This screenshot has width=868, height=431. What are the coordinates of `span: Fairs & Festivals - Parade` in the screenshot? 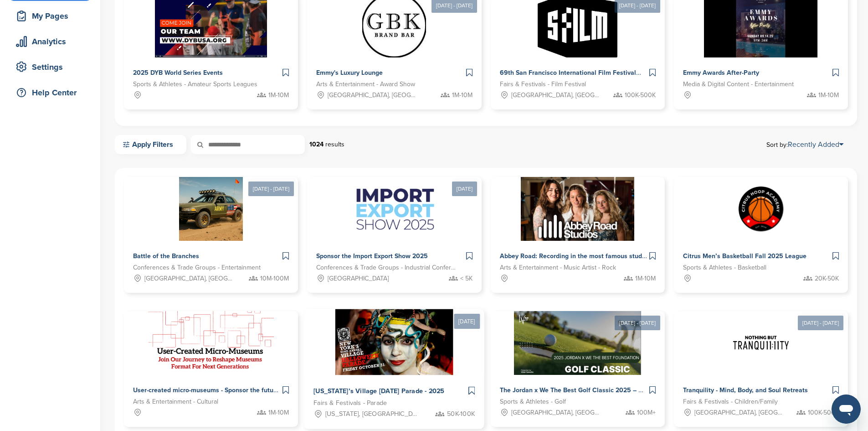 It's located at (350, 403).